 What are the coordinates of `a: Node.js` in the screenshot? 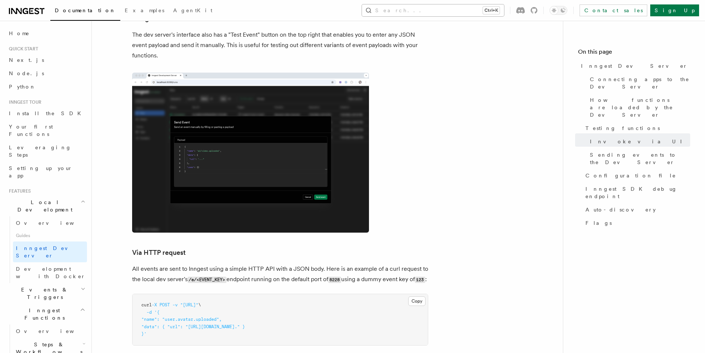 It's located at (46, 73).